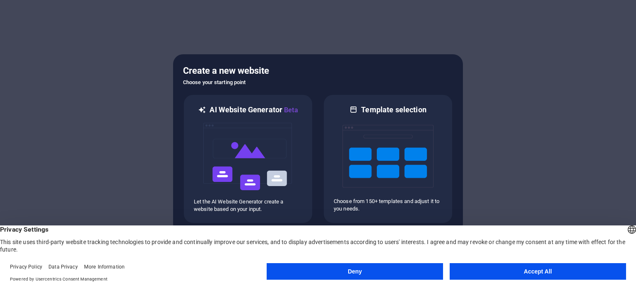 The height and width of the screenshot is (288, 636). What do you see at coordinates (248, 159) in the screenshot?
I see `div: AI Website GeneratorBetaaiLet the AI Website Generator create a website based on your input.` at bounding box center [248, 159].